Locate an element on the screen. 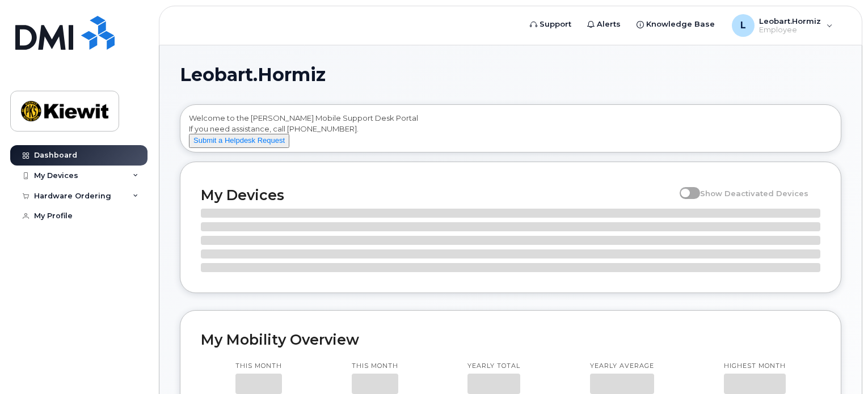 The image size is (868, 394). p: Yearly average is located at coordinates (622, 366).